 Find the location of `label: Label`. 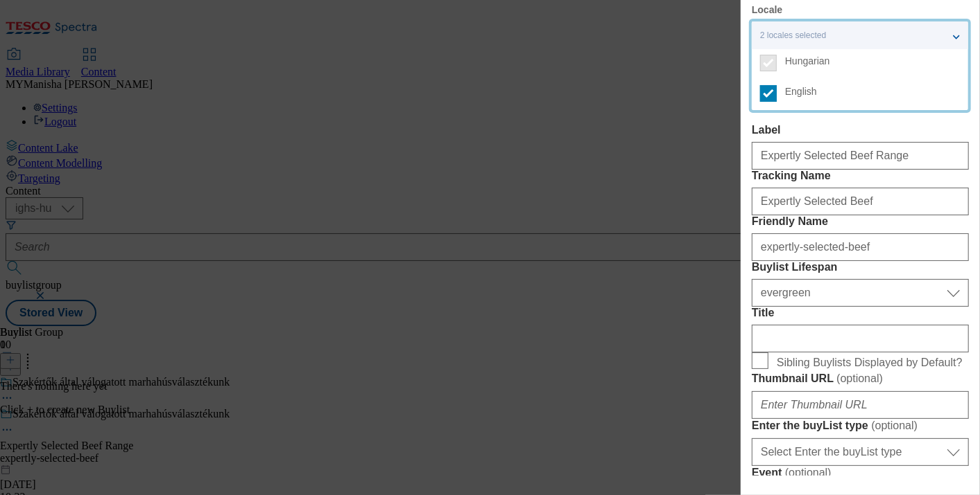

label: Label is located at coordinates (860, 131).